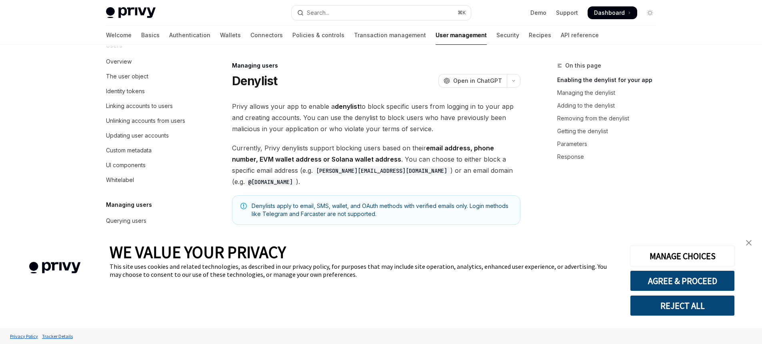 The image size is (762, 344). I want to click on span: ⌘ K, so click(461, 13).